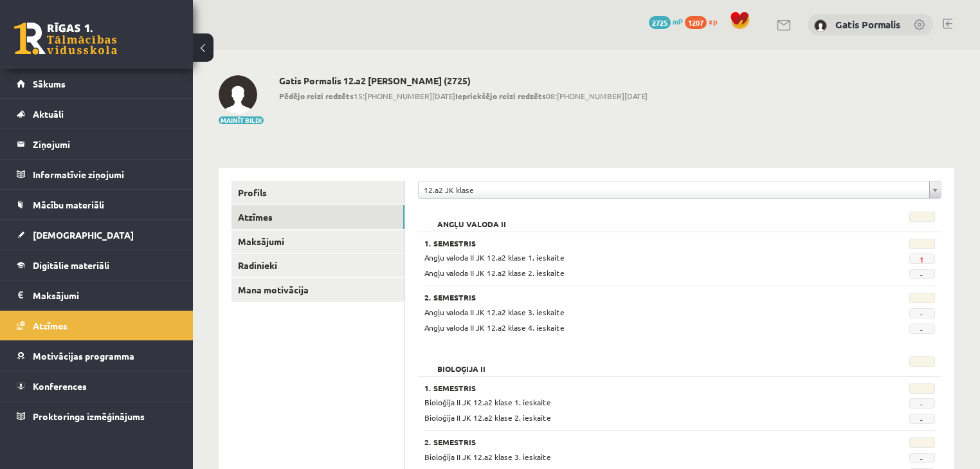 The image size is (980, 469). Describe the element at coordinates (665, 21) in the screenshot. I see `a: 2725 mP` at that location.